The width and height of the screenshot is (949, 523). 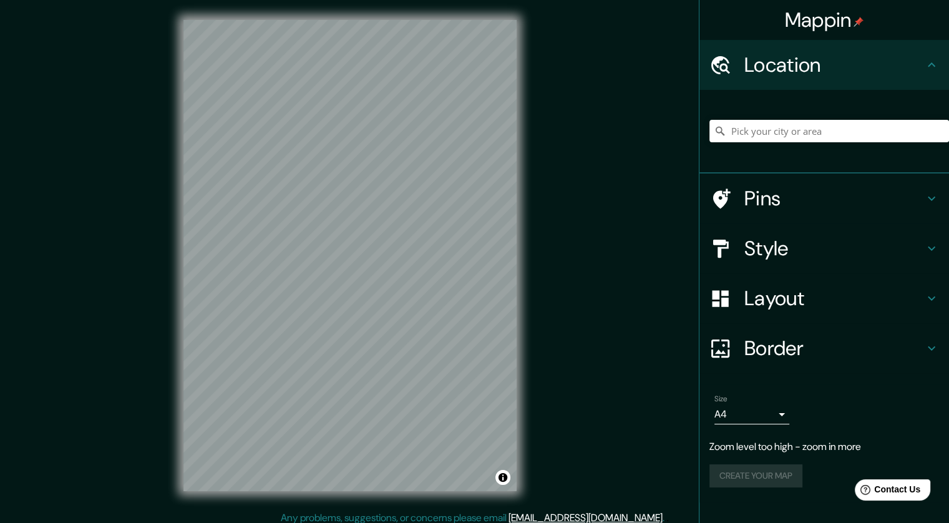 What do you see at coordinates (835, 199) in the screenshot?
I see `h4: Pins` at bounding box center [835, 199].